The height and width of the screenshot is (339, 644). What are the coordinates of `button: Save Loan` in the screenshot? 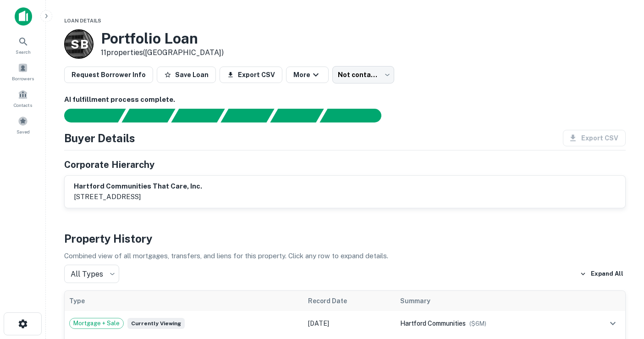 It's located at (186, 75).